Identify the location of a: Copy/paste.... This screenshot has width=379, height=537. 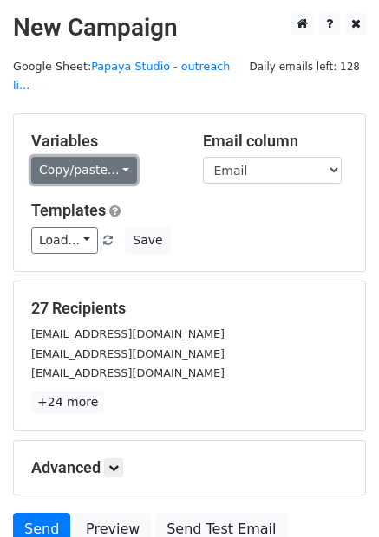
(84, 170).